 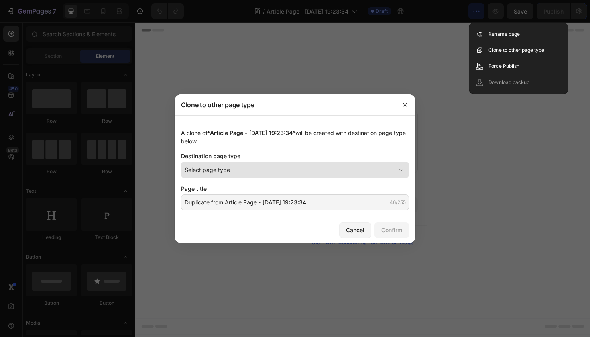 What do you see at coordinates (397, 202) in the screenshot?
I see `div: 46/255` at bounding box center [397, 202].